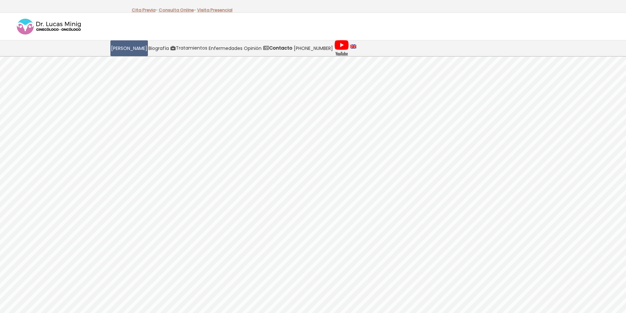 The height and width of the screenshot is (313, 626). Describe the element at coordinates (144, 10) in the screenshot. I see `a: Cita Previa` at that location.